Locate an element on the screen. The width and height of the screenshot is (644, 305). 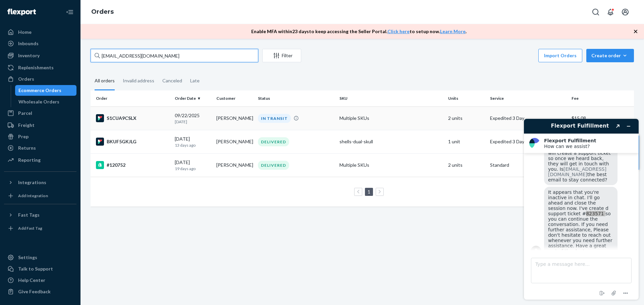
a: Prep is located at coordinates (40, 137).